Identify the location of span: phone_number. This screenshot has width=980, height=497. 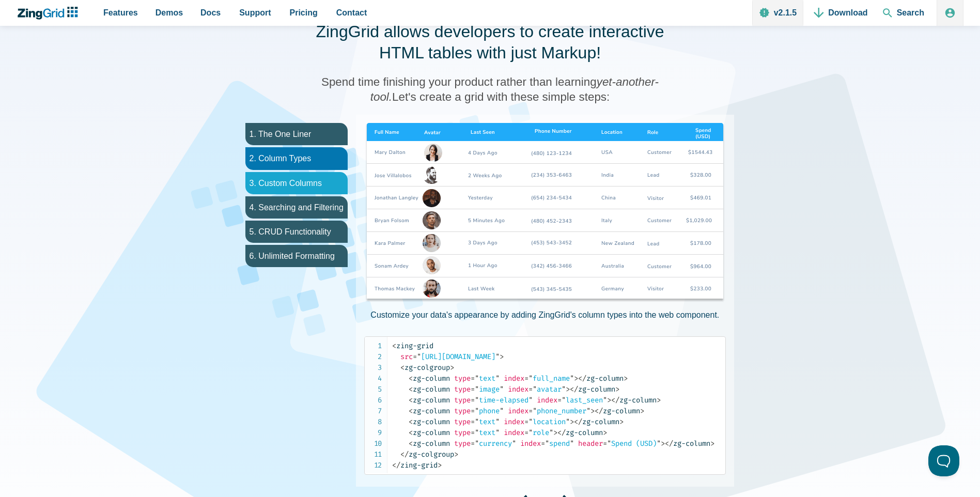
(560, 411).